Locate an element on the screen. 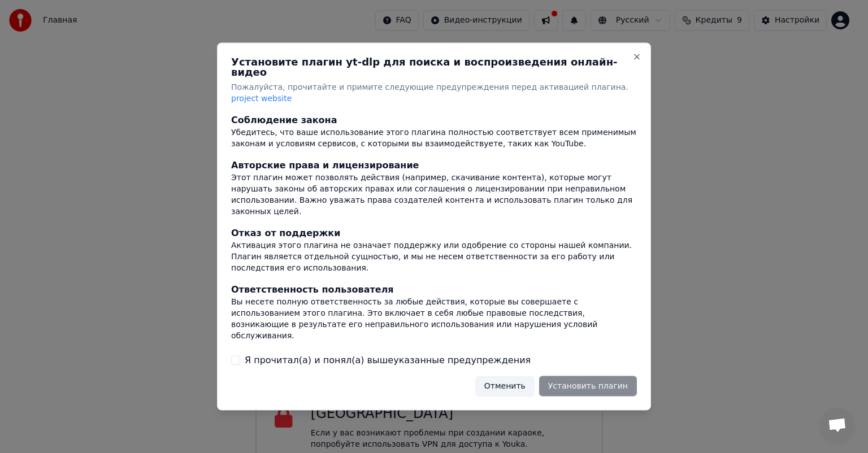  div: Соблюдение закона is located at coordinates (434, 120).